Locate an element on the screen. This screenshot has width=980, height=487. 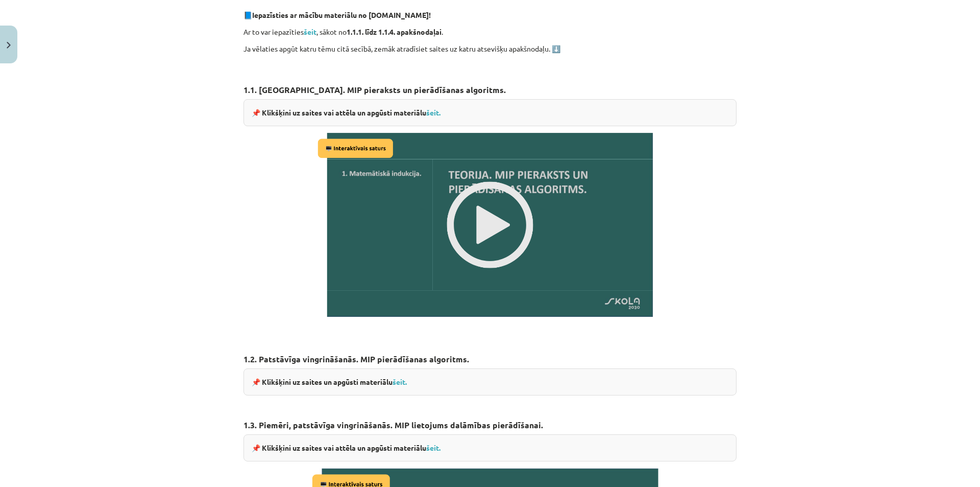
strong: 1.1.1. līdz 1.1.4. apakšnodaļai is located at coordinates (394, 32).